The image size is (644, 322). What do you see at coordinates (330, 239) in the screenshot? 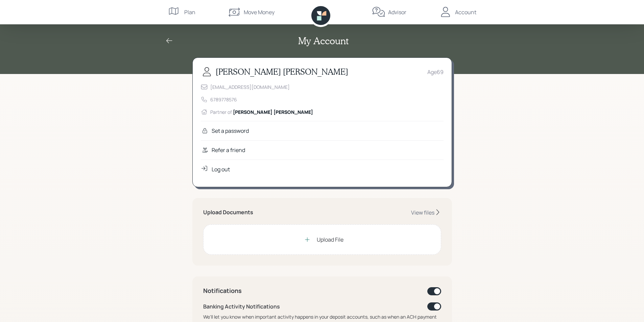
I see `div: Upload File` at bounding box center [330, 239].